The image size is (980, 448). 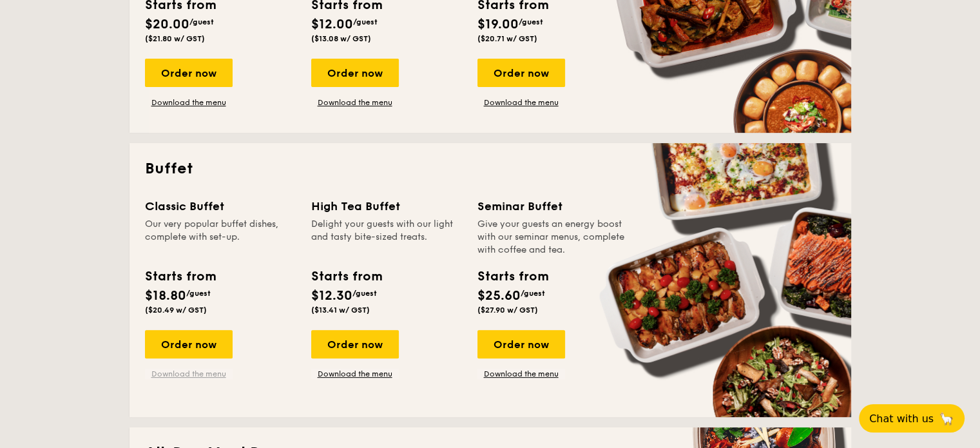 I want to click on span: ($20.49 w/ GST), so click(x=176, y=310).